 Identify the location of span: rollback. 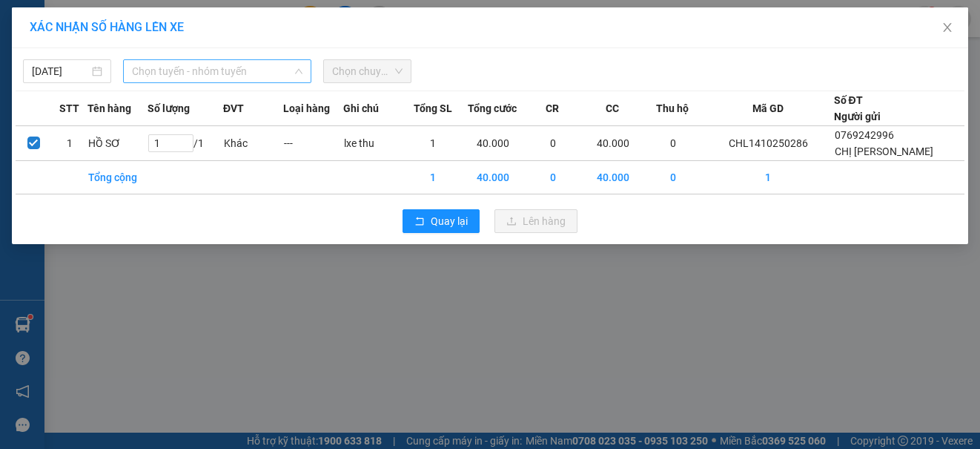
(419, 222).